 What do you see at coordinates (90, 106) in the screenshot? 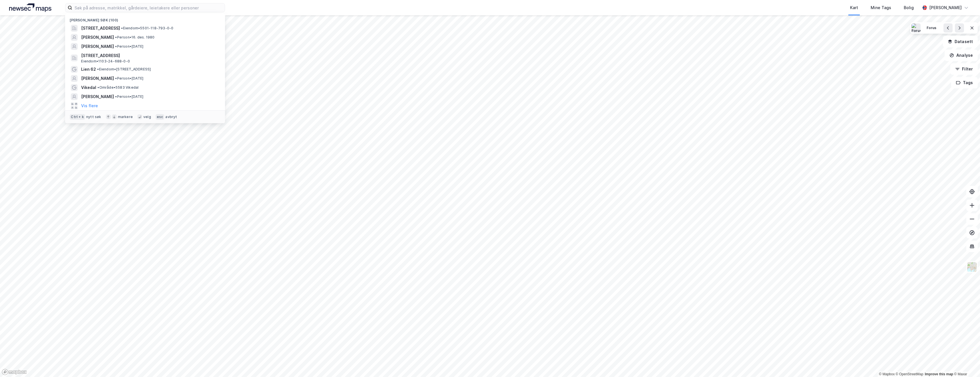
I see `button: Vis flere` at bounding box center [90, 106].